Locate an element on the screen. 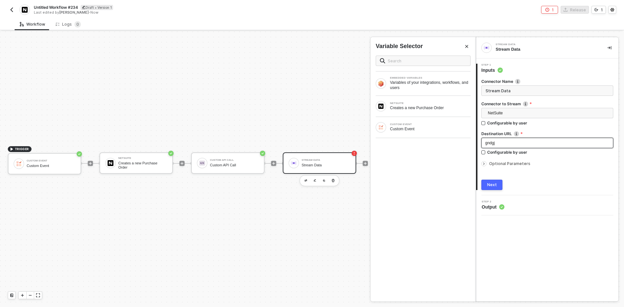 The height and width of the screenshot is (307, 624). span: NetSuite is located at coordinates (548, 113).